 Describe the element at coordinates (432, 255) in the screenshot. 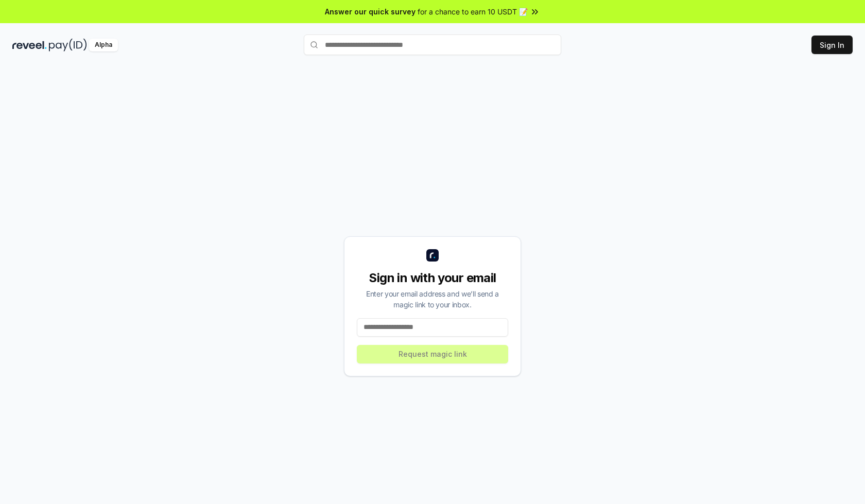

I see `img: logo_small` at that location.